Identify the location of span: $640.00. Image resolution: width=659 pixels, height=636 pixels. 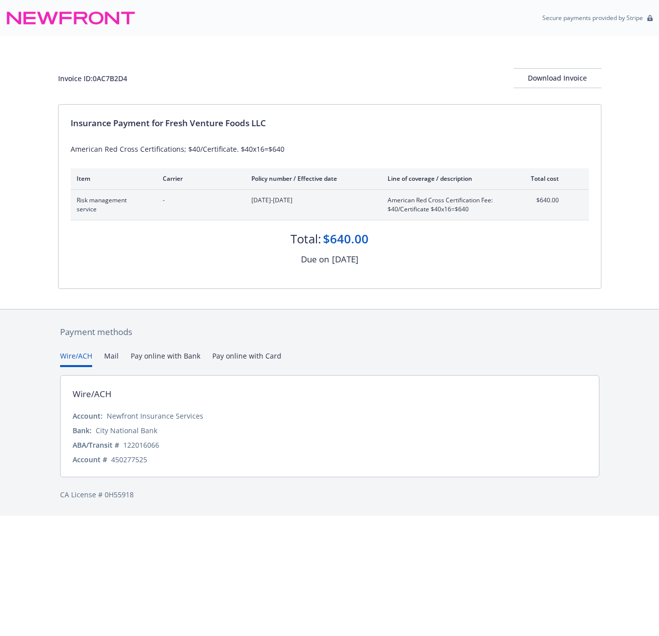
(539, 200).